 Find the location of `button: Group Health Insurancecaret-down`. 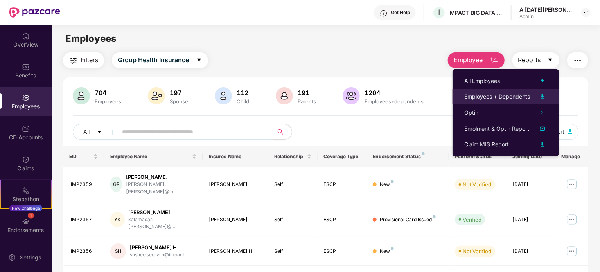

button: Group Health Insurancecaret-down is located at coordinates (160, 60).